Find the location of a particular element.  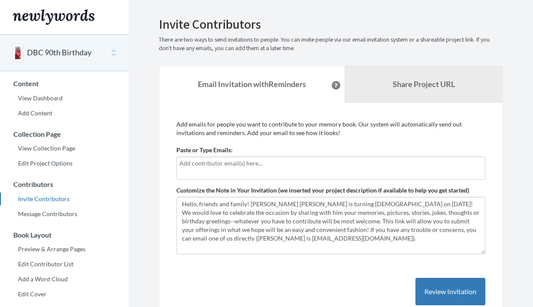

button: DBC 90th Birthday is located at coordinates (59, 53).